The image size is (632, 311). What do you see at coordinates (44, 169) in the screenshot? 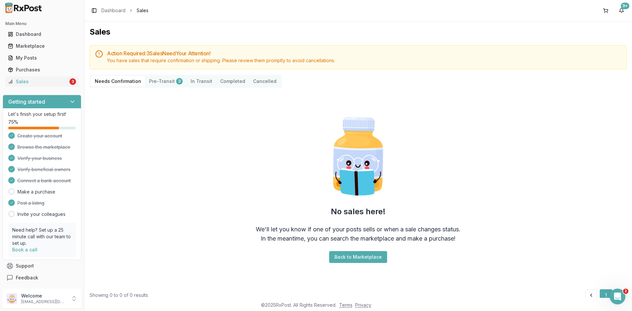
I see `span: Verify beneficial owners` at bounding box center [44, 169].